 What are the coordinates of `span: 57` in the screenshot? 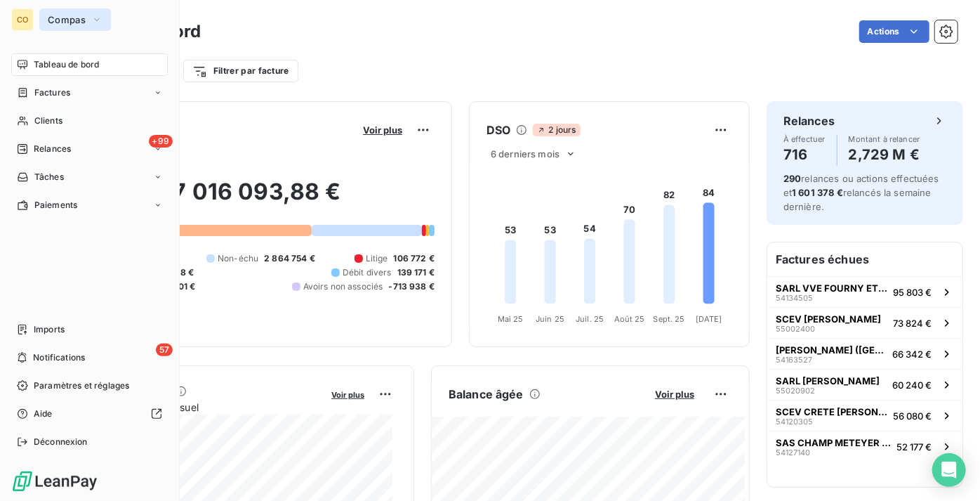 It's located at (164, 350).